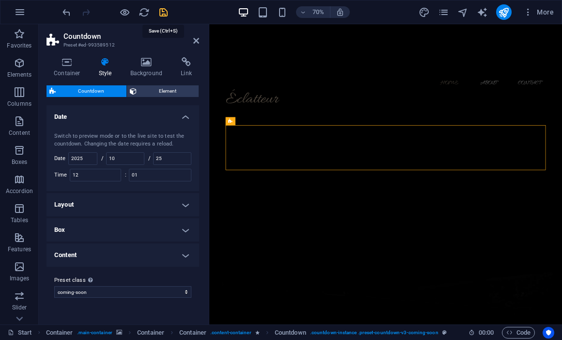  I want to click on h4: Box, so click(123, 230).